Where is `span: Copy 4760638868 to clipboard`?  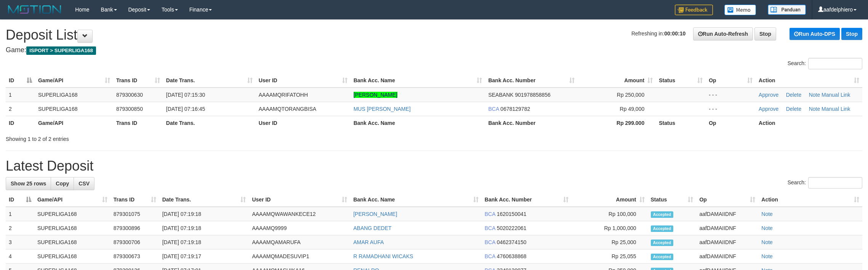
span: Copy 4760638868 to clipboard is located at coordinates (512, 256).